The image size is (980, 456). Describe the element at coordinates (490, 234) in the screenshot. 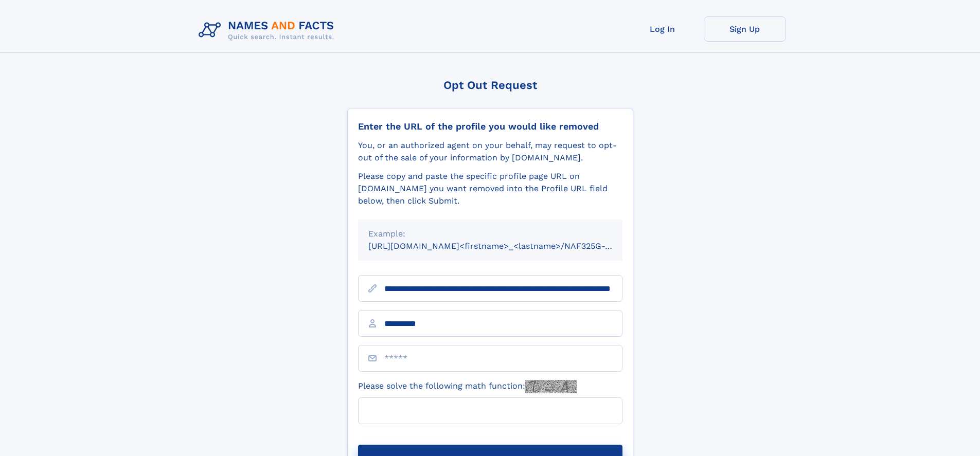

I see `div: Example:` at that location.